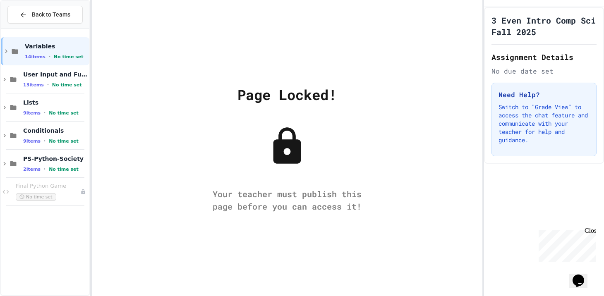  Describe the element at coordinates (56, 46) in the screenshot. I see `span: Variables` at that location.